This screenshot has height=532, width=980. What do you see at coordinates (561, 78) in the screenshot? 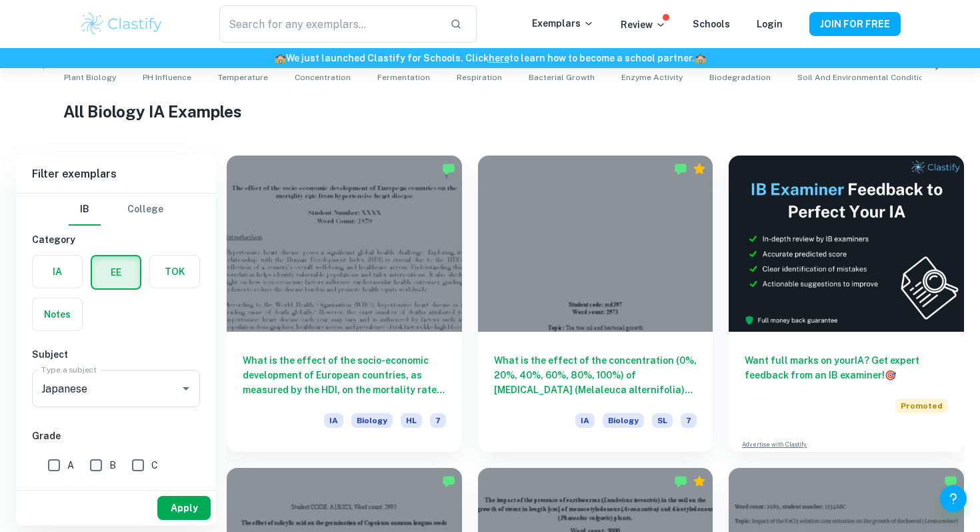
I see `span: Bacterial Growth` at bounding box center [561, 78].